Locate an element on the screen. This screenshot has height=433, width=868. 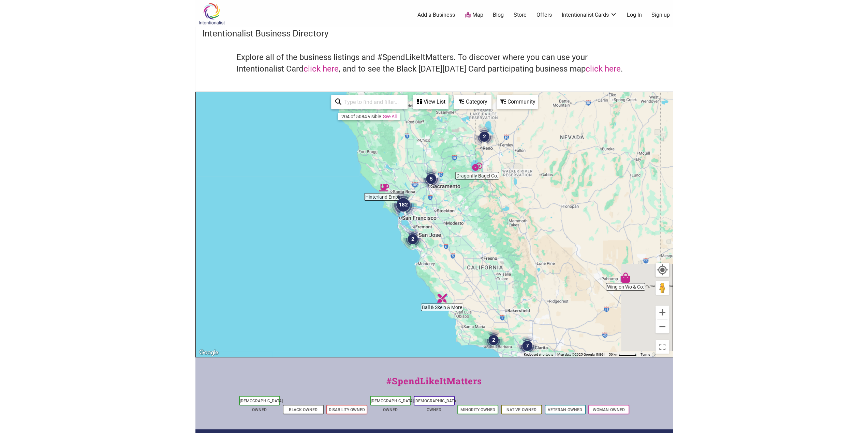
div: 7 is located at coordinates (527, 346).